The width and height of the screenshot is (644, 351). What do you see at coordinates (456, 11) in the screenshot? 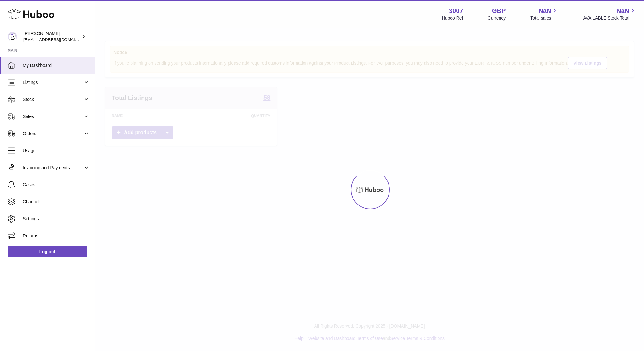
I see `strong: 3007` at bounding box center [456, 11].